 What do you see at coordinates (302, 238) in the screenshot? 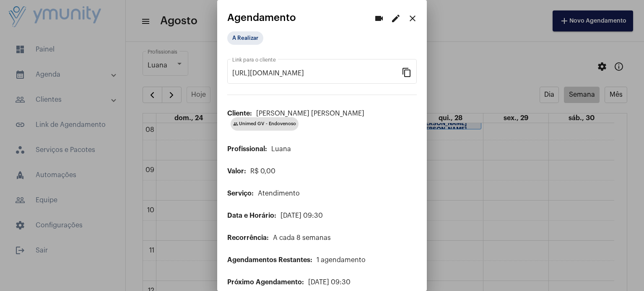
I see `span: A cada 8 semanas` at bounding box center [302, 238].